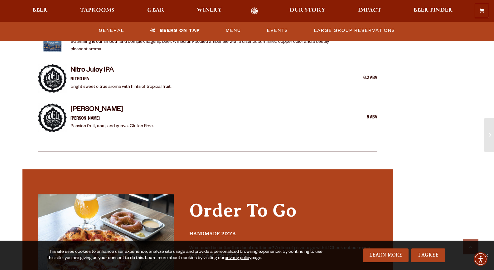 Image resolution: width=494 pixels, height=270 pixels. Describe the element at coordinates (278, 31) in the screenshot. I see `a: Events` at that location.